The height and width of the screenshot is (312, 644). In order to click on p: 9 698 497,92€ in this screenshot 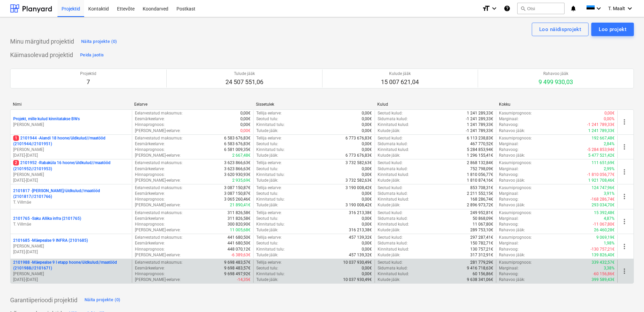, I will do `click(237, 274)`.